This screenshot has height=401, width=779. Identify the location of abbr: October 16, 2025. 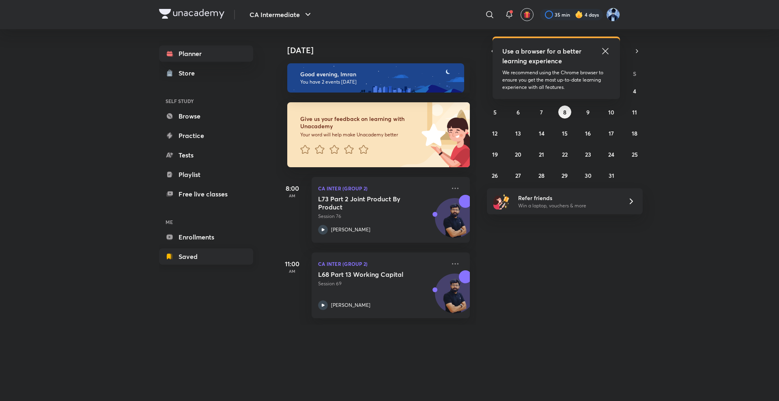
(588, 133).